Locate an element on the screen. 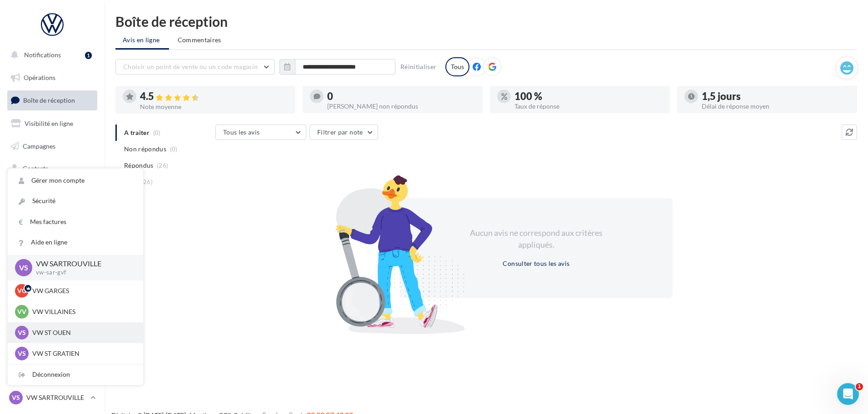  p: VW GARGES is located at coordinates (82, 291).